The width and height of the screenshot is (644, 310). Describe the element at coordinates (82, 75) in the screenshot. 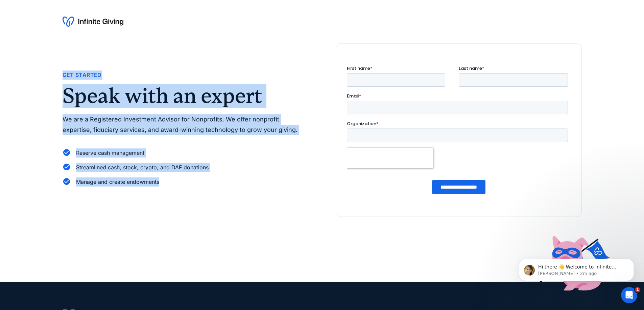

I see `div: Get Started` at that location.